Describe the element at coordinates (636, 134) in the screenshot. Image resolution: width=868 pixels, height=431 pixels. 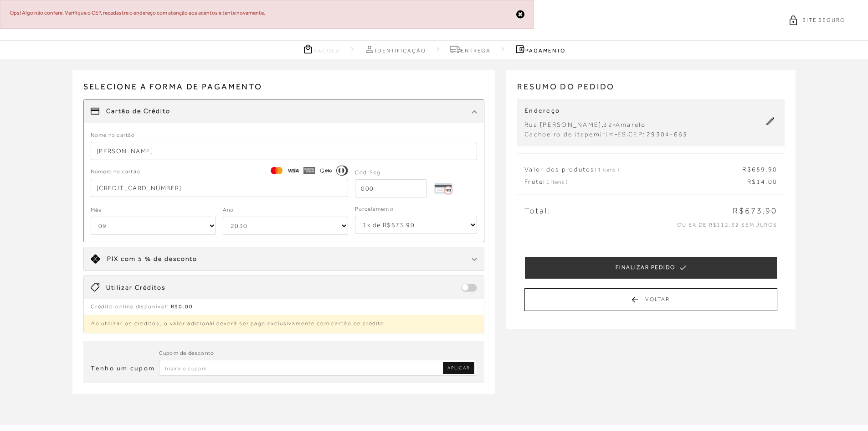
I see `span: CEP:` at that location.